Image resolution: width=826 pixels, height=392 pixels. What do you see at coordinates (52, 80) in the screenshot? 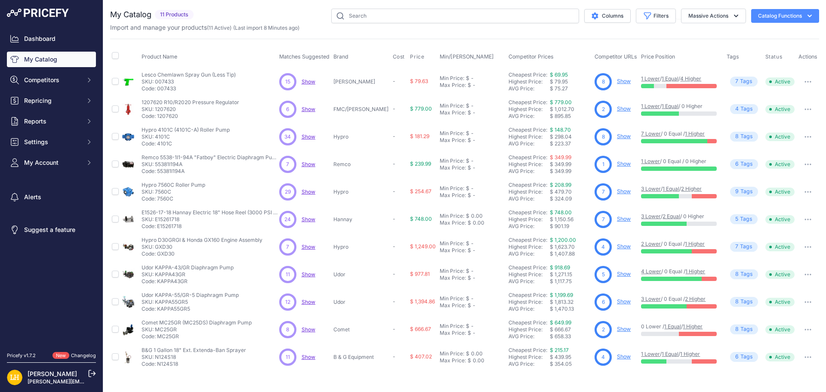
I see `span: Competitors` at bounding box center [52, 80].